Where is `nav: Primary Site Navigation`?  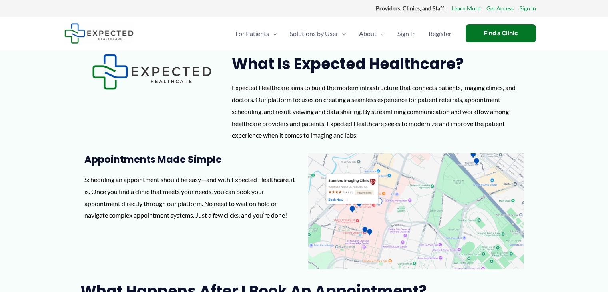
nav: Primary Site Navigation is located at coordinates (343, 34).